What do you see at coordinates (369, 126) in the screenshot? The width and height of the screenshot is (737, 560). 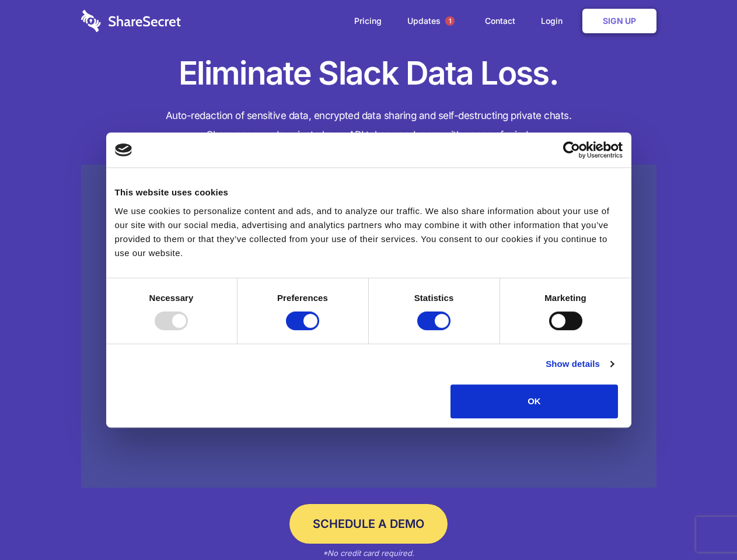 I see `h4: Auto-redaction of sensitive data, encrypted data sharing and self-destructing private chats. Shar...` at bounding box center [369, 126].